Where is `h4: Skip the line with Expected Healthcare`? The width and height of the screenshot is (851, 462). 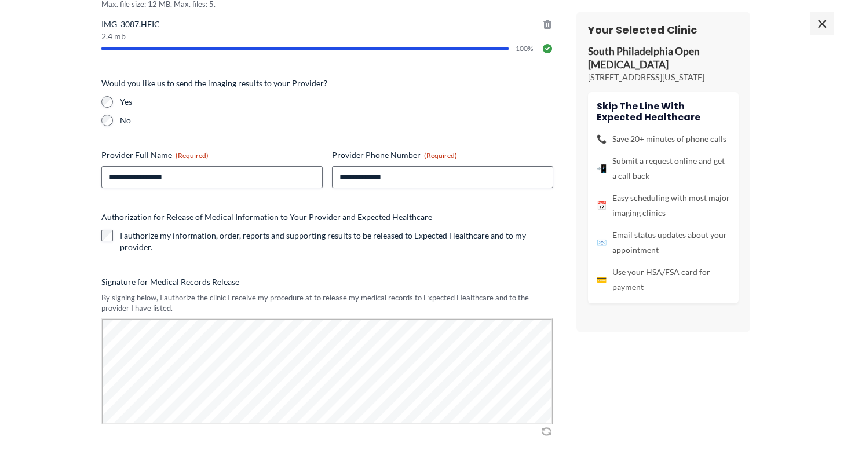
h4: Skip the line with Expected Healthcare is located at coordinates (663, 112).